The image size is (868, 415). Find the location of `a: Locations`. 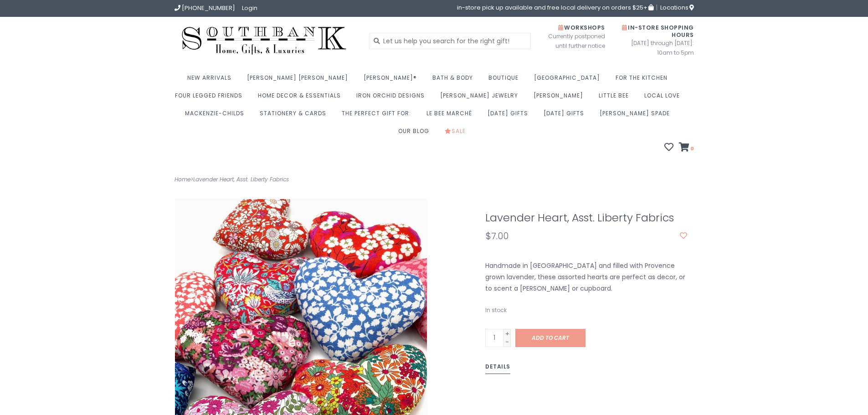

a: Locations is located at coordinates (675, 7).